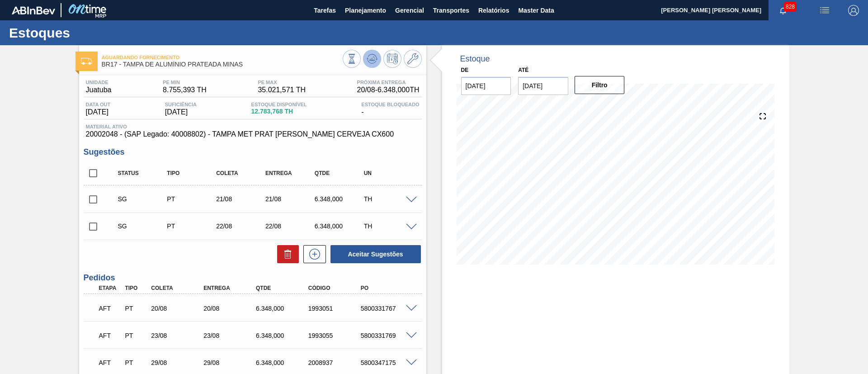 This screenshot has height=374, width=868. I want to click on div: 5800331769, so click(388, 336).